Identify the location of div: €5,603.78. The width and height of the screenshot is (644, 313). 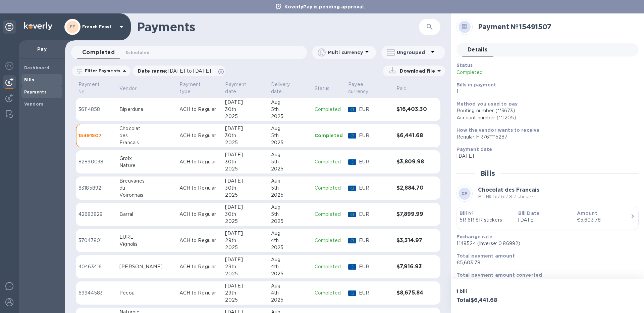
(603, 220).